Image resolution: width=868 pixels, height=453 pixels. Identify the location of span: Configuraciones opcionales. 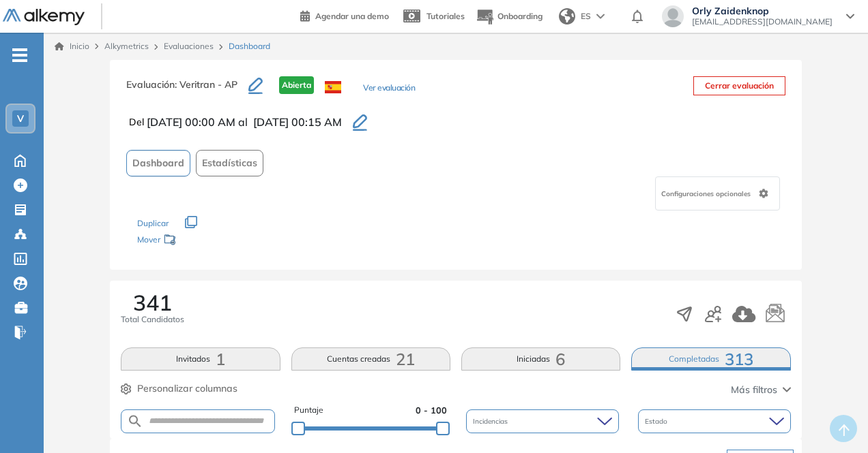
(707, 193).